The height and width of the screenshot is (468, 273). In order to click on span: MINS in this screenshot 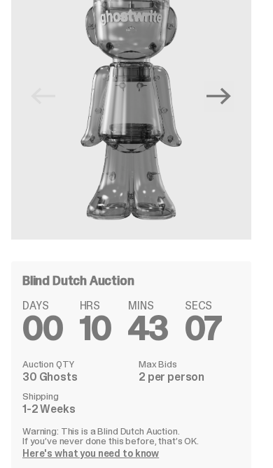, I will do `click(148, 306)`.